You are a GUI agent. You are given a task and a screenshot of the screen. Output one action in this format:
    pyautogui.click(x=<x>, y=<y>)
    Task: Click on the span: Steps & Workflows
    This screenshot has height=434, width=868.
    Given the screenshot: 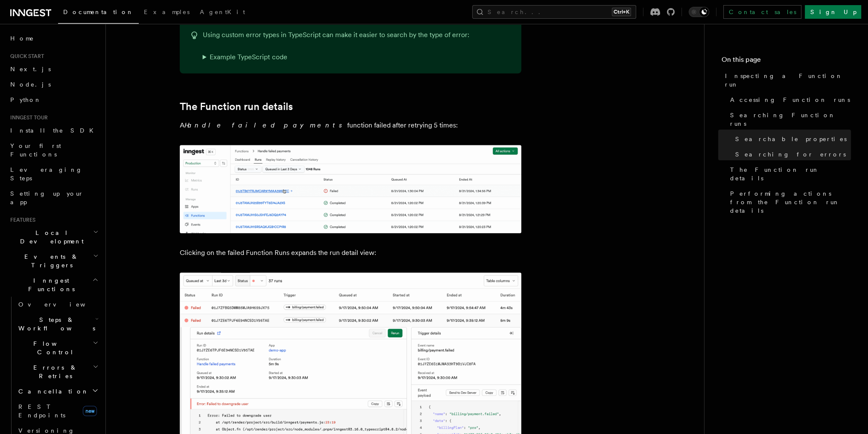 What is the action you would take?
    pyautogui.click(x=55, y=325)
    